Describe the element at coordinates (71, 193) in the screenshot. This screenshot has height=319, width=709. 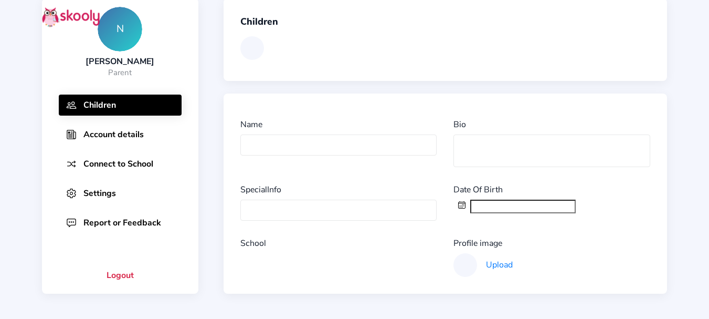
I see `img: settings-outline.svg` at that location.